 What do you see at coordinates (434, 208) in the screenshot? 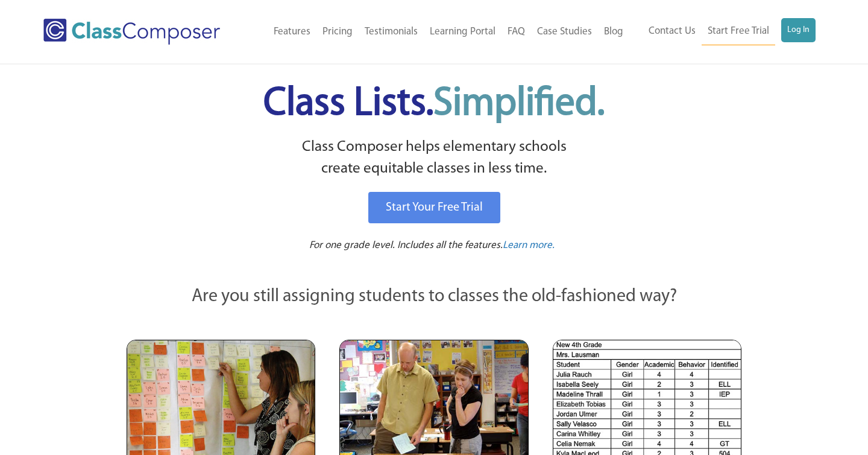
I see `span: Start Your Free Trial` at bounding box center [434, 208].